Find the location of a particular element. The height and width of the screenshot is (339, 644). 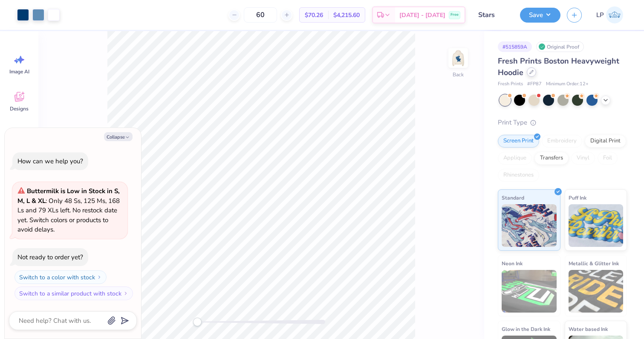

img: Libbie Payne is located at coordinates (615, 15).